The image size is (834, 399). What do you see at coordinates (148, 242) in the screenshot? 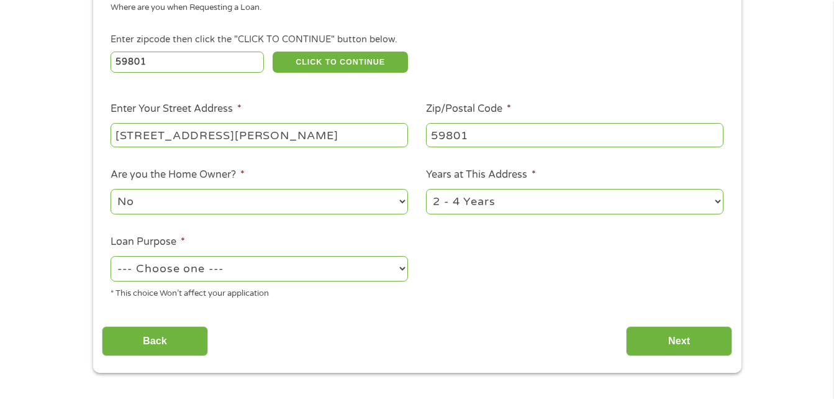
I see `label: Loan Purpose` at bounding box center [148, 242].